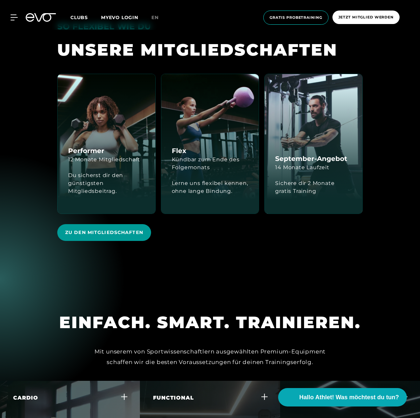  Describe the element at coordinates (349, 397) in the screenshot. I see `span: Hallo Athlet! Was möchtest du tun?` at that location.